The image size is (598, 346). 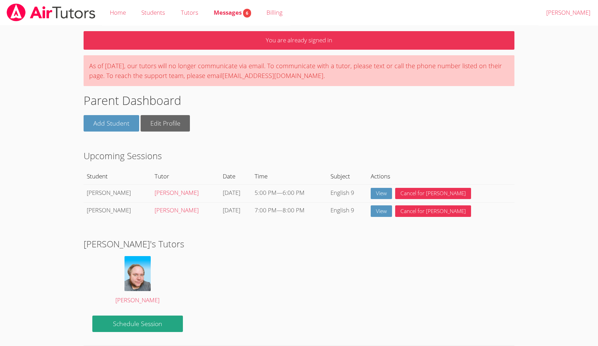 What do you see at coordinates (118, 176) in the screenshot?
I see `th: Student` at bounding box center [118, 176].